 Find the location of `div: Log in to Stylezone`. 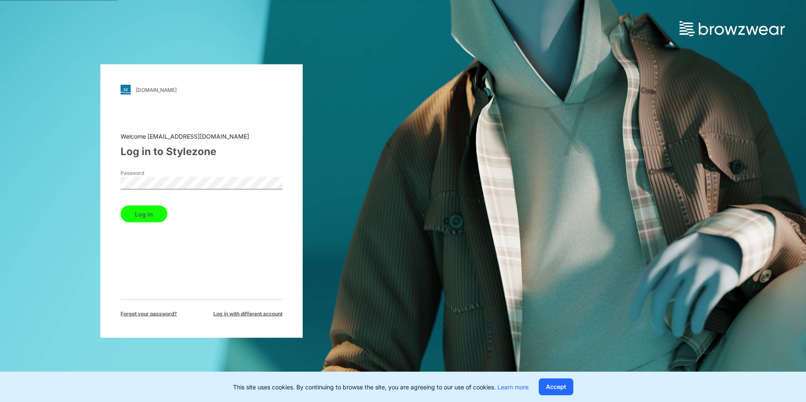

div: Log in to Stylezone is located at coordinates (201, 152).